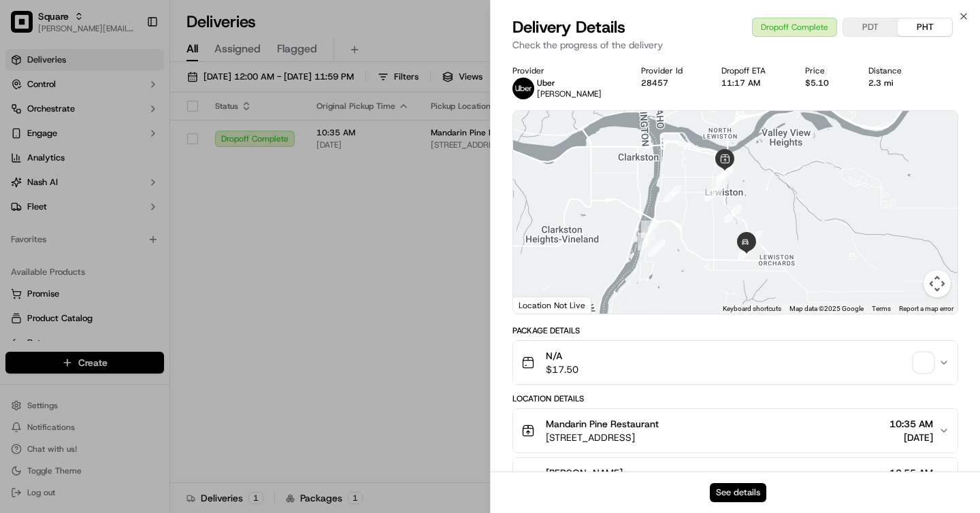  I want to click on a: Open this area in Google Maps (opens a new window), so click(539, 304).